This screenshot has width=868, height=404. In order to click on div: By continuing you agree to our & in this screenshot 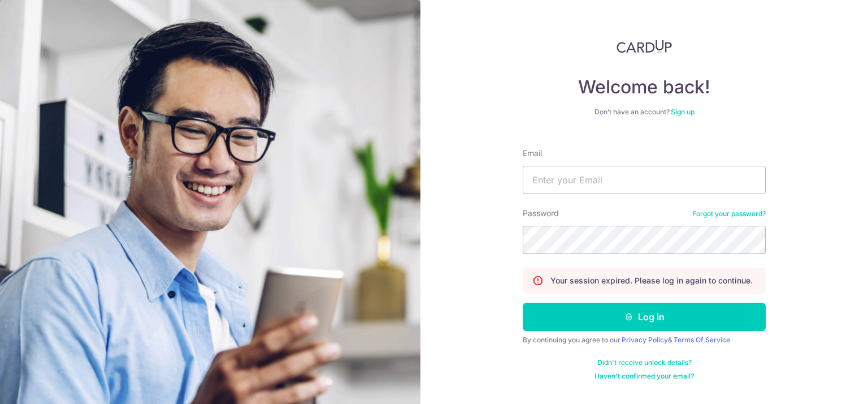, I will do `click(645, 340)`.